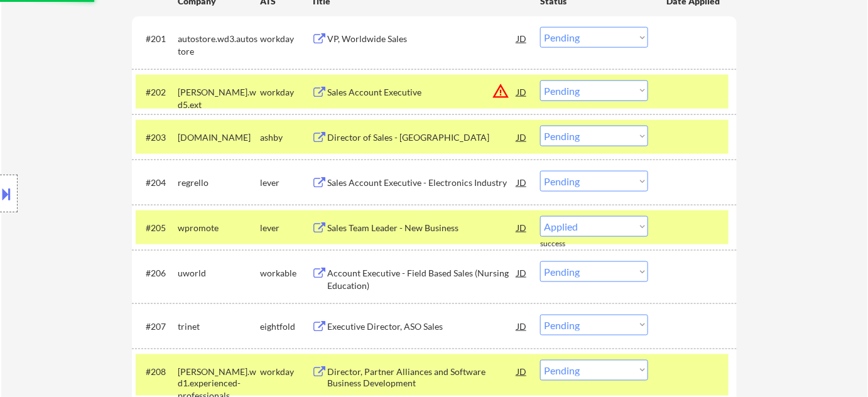  I want to click on div: Sales Team Leader - New Business, so click(422, 228).